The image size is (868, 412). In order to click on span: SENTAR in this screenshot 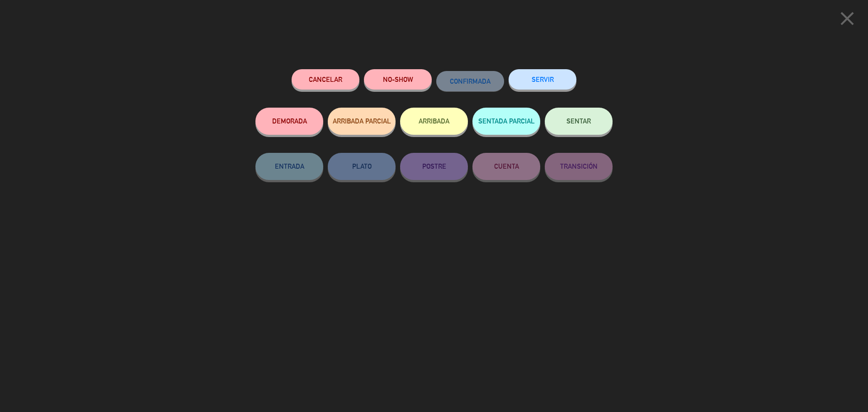, I will do `click(579, 121)`.